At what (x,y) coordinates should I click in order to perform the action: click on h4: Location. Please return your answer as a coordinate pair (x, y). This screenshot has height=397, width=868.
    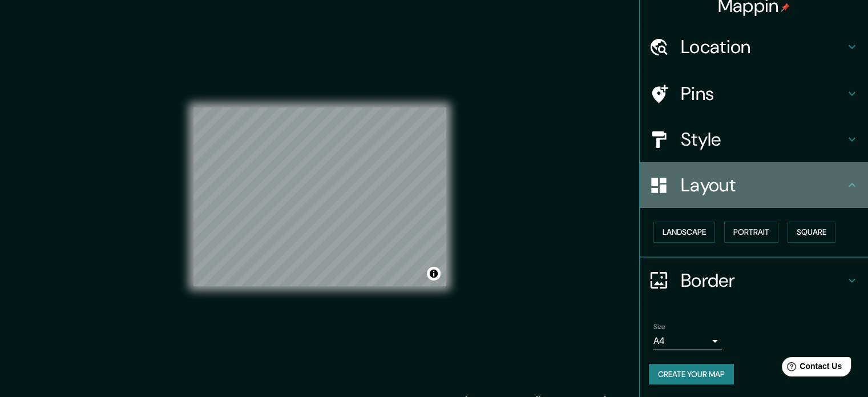
    Looking at the image, I should click on (764, 47).